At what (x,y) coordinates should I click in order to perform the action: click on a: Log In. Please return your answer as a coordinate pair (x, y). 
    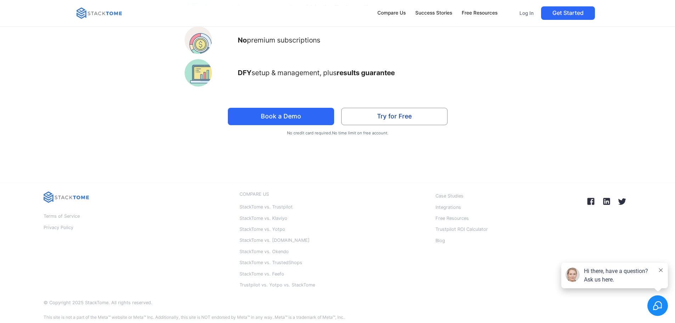
    Looking at the image, I should click on (527, 13).